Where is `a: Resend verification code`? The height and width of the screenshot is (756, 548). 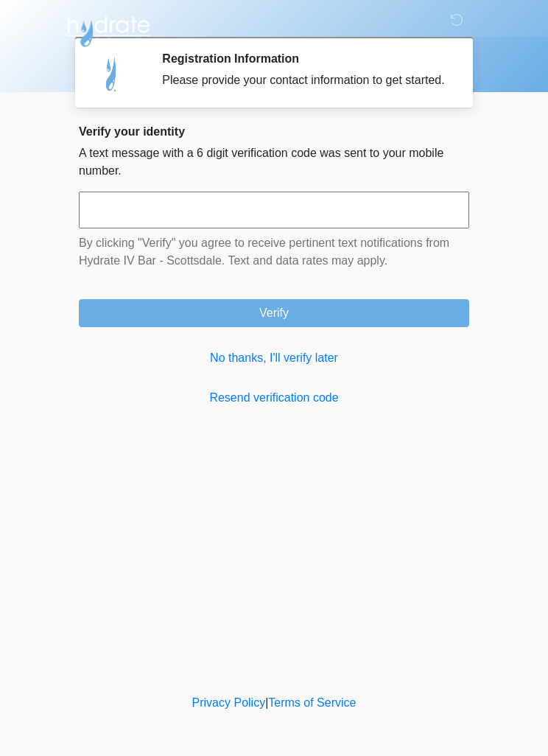
a: Resend verification code is located at coordinates (274, 397).